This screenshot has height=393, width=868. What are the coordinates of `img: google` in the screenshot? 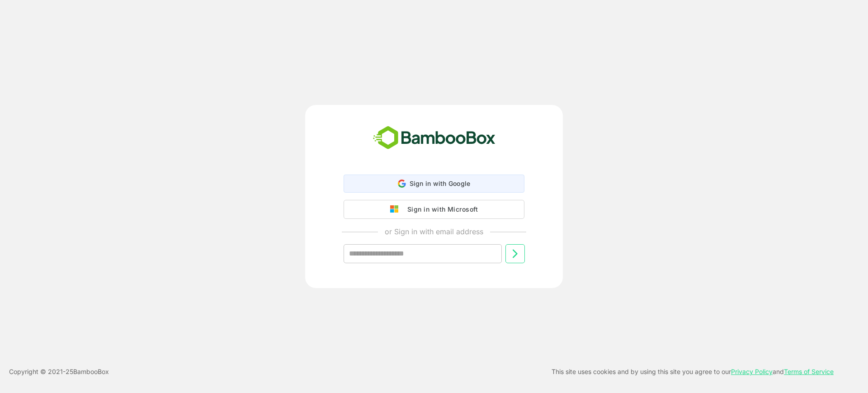 It's located at (396, 209).